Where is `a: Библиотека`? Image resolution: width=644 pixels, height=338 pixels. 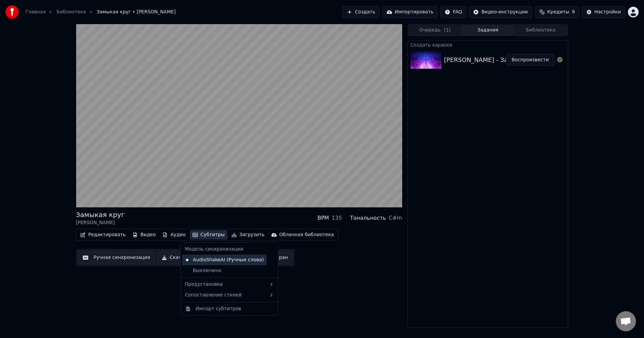 a: Библиотека is located at coordinates (71, 12).